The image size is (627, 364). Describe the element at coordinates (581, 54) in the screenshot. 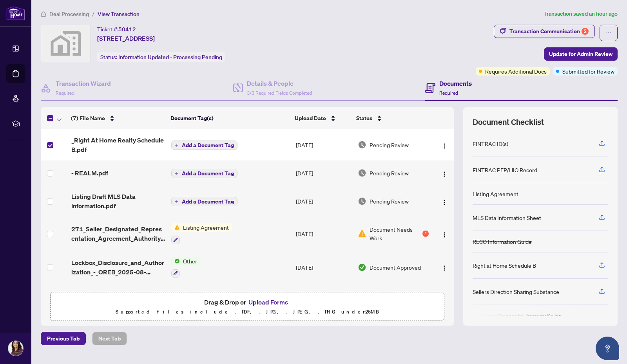

I see `button: Update for Admin Review` at that location.